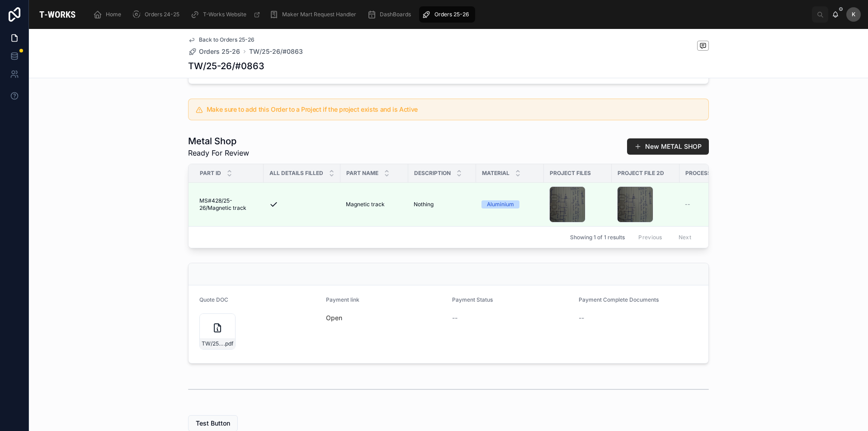 This screenshot has height=431, width=868. Describe the element at coordinates (668, 147) in the screenshot. I see `button: New METAL SHOP` at that location.